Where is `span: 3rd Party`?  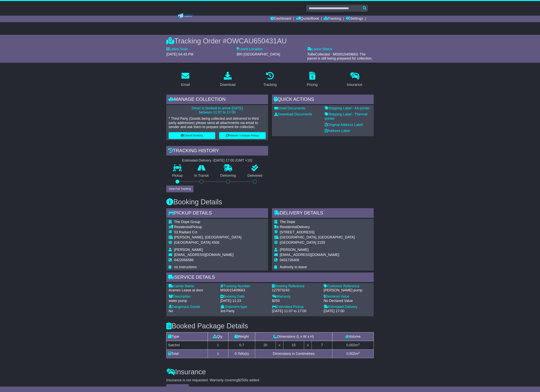 span: 3rd Party is located at coordinates (227, 311).